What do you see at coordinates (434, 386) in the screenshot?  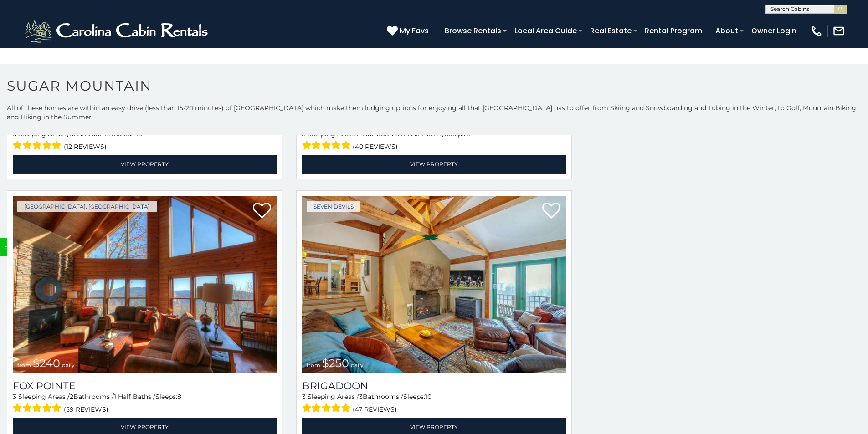 I see `a: Brigadoon` at bounding box center [434, 386].